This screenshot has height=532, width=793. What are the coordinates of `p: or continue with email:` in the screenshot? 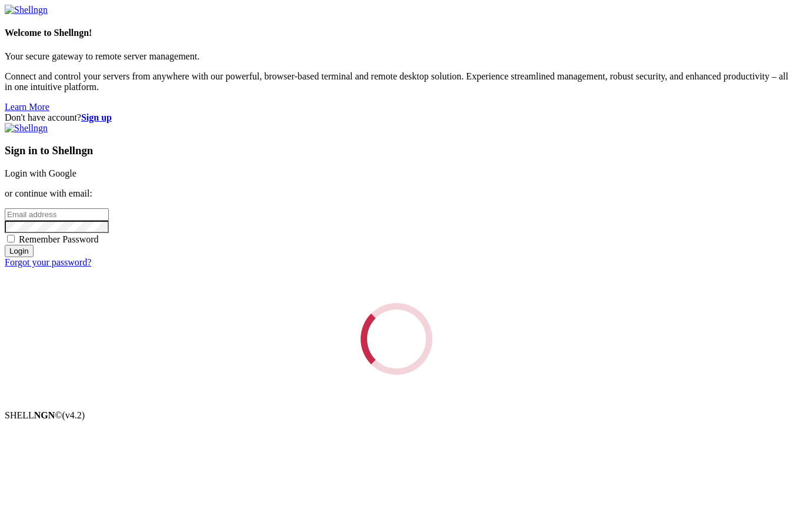 It's located at (396, 194).